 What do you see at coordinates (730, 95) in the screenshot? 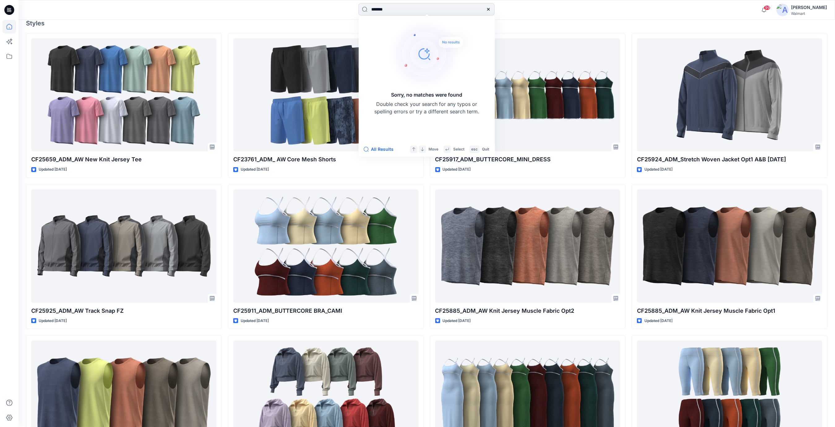
I see `a: CF25924_ADM_Stretch Woven Jacket Opt1 A&B 09JUL25` at bounding box center [730, 95].